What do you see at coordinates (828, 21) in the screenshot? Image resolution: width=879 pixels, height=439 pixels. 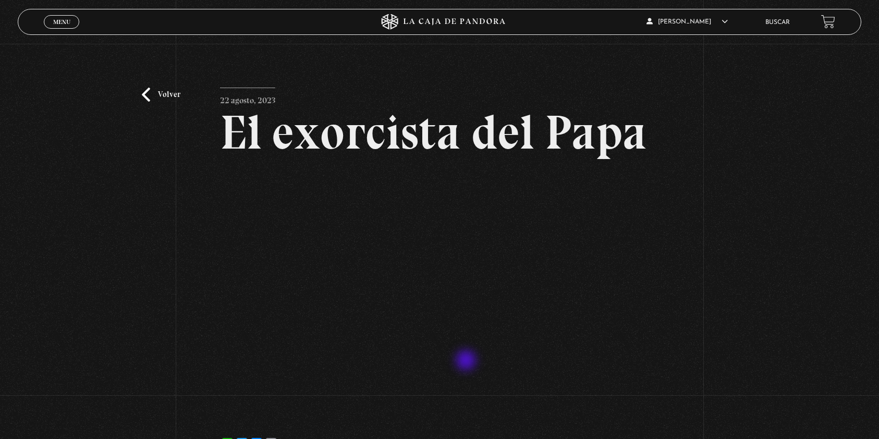 I see `a: View your shopping cart` at bounding box center [828, 21].